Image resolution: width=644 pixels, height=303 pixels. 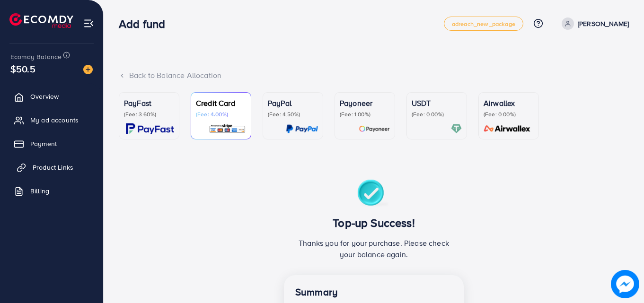 I want to click on p: Payoneer, so click(x=364, y=103).